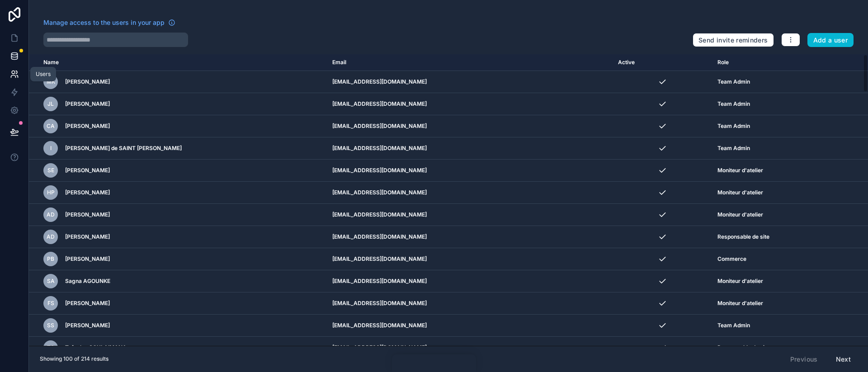 Image resolution: width=868 pixels, height=372 pixels. What do you see at coordinates (51, 126) in the screenshot?
I see `span: CA` at bounding box center [51, 126].